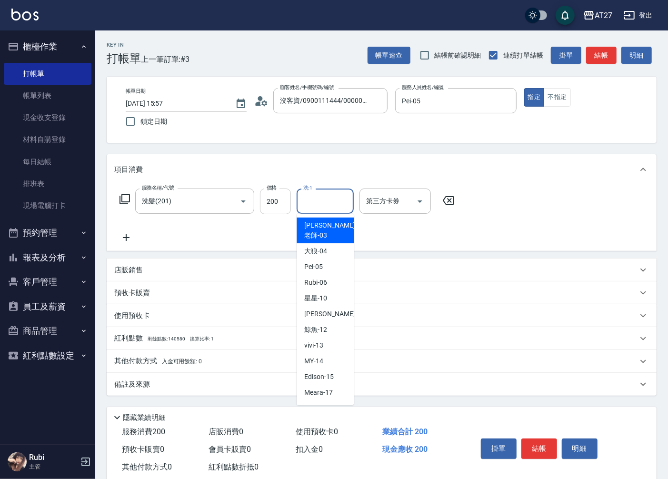  What do you see at coordinates (308, 188) in the screenshot?
I see `label: 洗-1` at bounding box center [308, 188].